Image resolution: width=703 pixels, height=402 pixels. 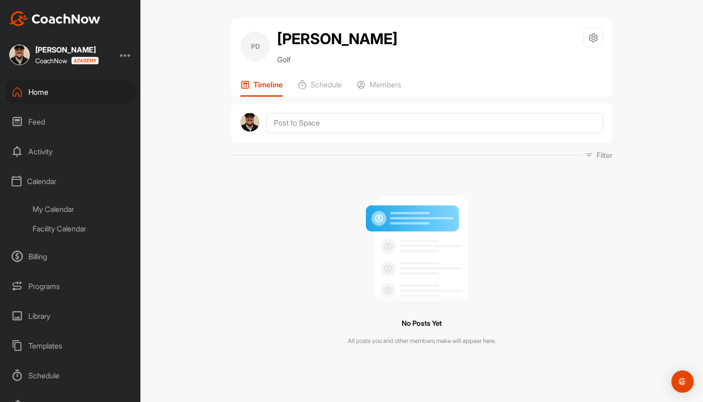 I want to click on p: Filter, so click(x=605, y=155).